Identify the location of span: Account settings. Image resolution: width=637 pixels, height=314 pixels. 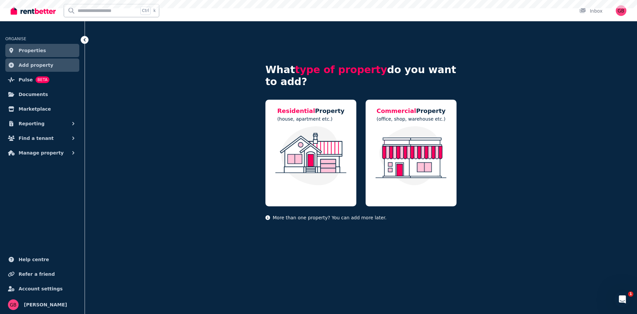
(41, 288).